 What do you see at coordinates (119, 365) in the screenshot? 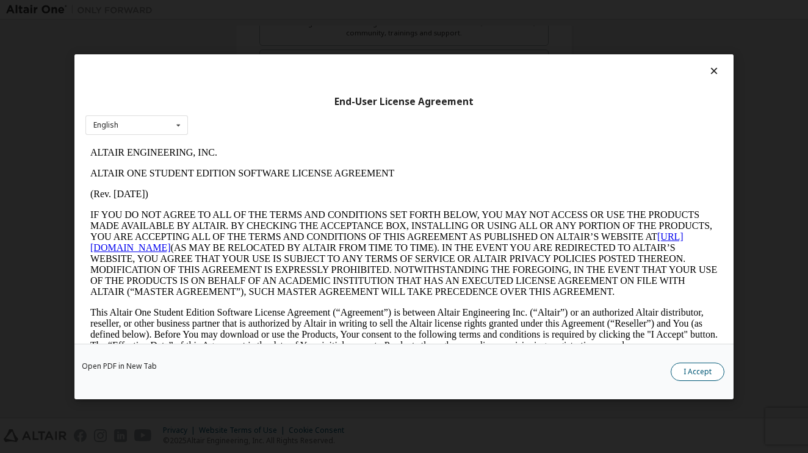
I see `a: Open PDF in New Tab` at bounding box center [119, 365].